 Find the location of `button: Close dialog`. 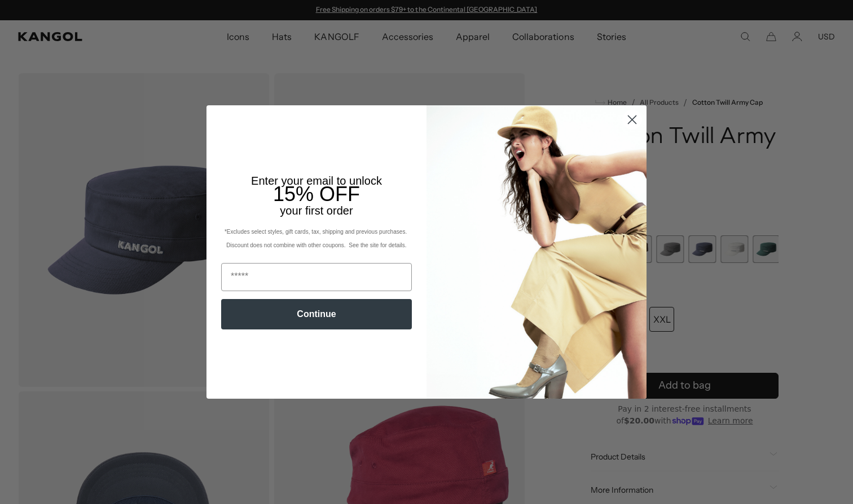

button: Close dialog is located at coordinates (631, 119).